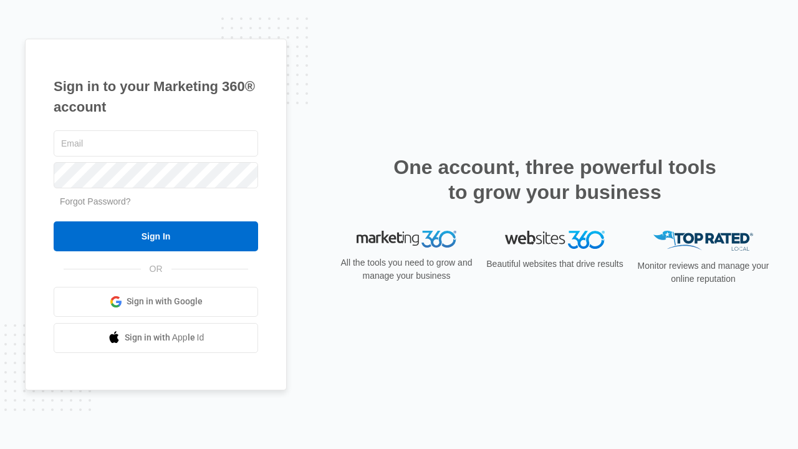 The image size is (798, 449). Describe the element at coordinates (555, 264) in the screenshot. I see `p: Beautiful websites that drive results` at that location.